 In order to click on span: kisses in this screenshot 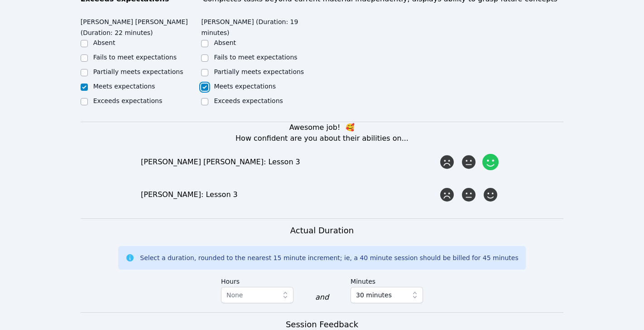, I will do `click(350, 127)`.